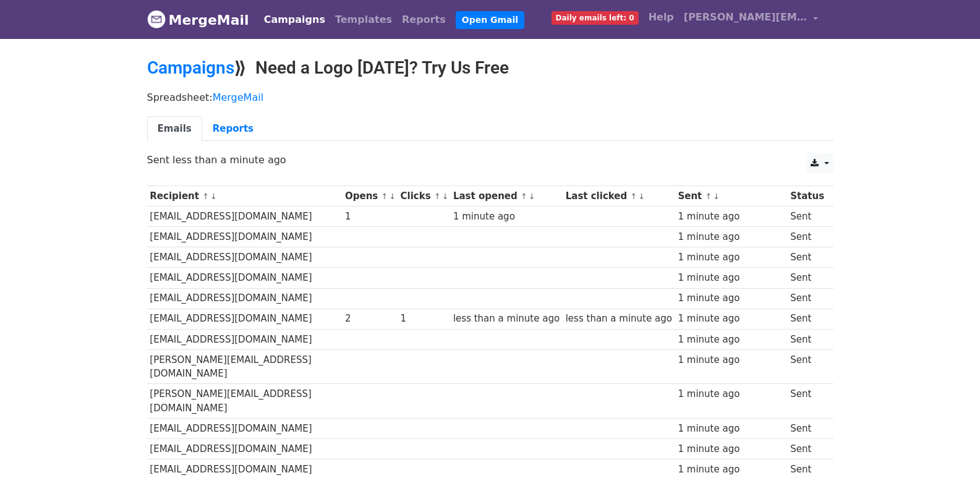  What do you see at coordinates (595, 18) in the screenshot?
I see `a: Daily emails left: 0` at bounding box center [595, 18].